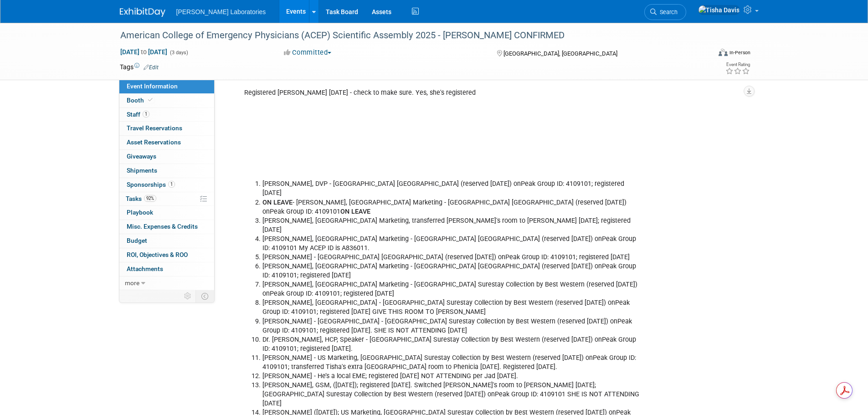 Image resolution: width=868 pixels, height=415 pixels. Describe the element at coordinates (154, 128) in the screenshot. I see `span: Travel Reservations` at that location.